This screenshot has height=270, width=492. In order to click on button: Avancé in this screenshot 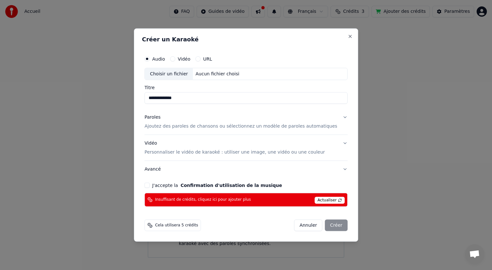, I will do `click(246, 169)`.